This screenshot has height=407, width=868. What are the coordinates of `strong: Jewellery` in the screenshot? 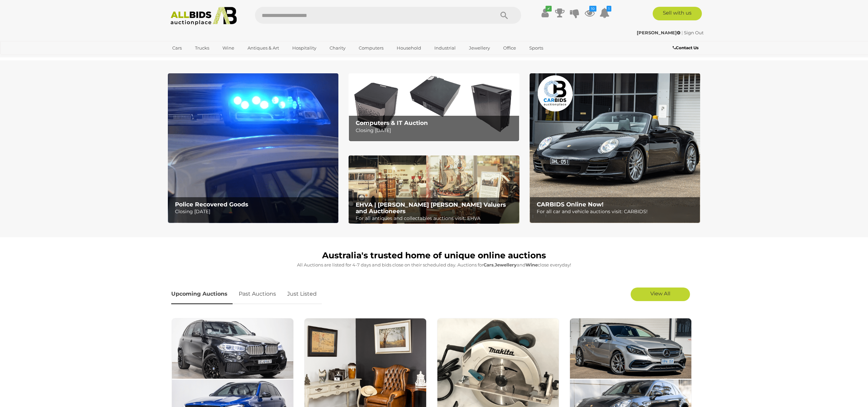 It's located at (506, 265).